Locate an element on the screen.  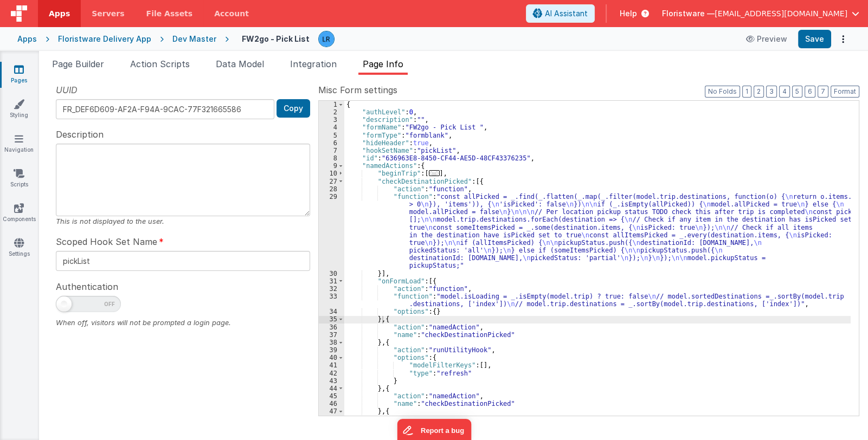
span: Description is located at coordinates (79, 134).